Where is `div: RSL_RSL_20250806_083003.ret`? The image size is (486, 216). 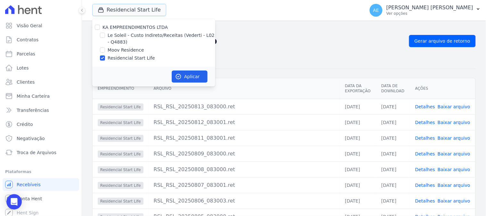
div: RSL_RSL_20250806_083003.ret is located at coordinates (245, 201).